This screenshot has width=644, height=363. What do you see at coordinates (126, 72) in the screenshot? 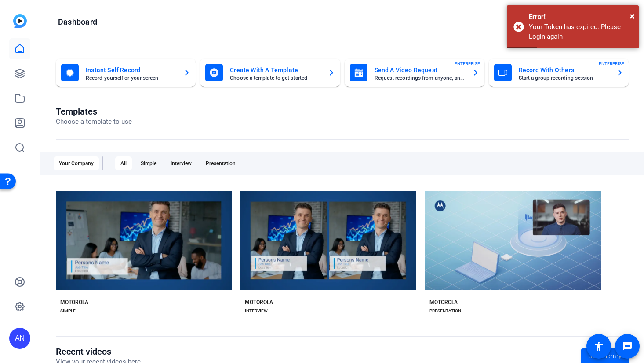
I see `button: Instant Self RecordRecord yourself or your screen` at bounding box center [126, 72].